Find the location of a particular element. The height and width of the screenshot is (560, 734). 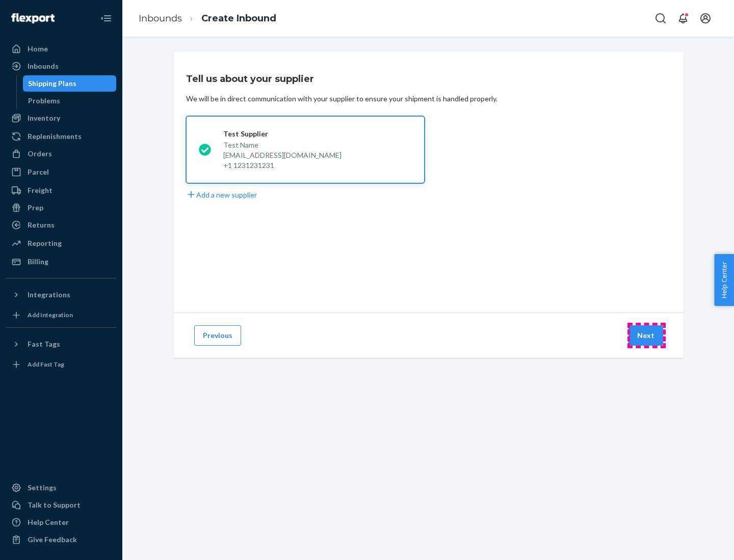

div: Shipping Plans is located at coordinates (52, 83).